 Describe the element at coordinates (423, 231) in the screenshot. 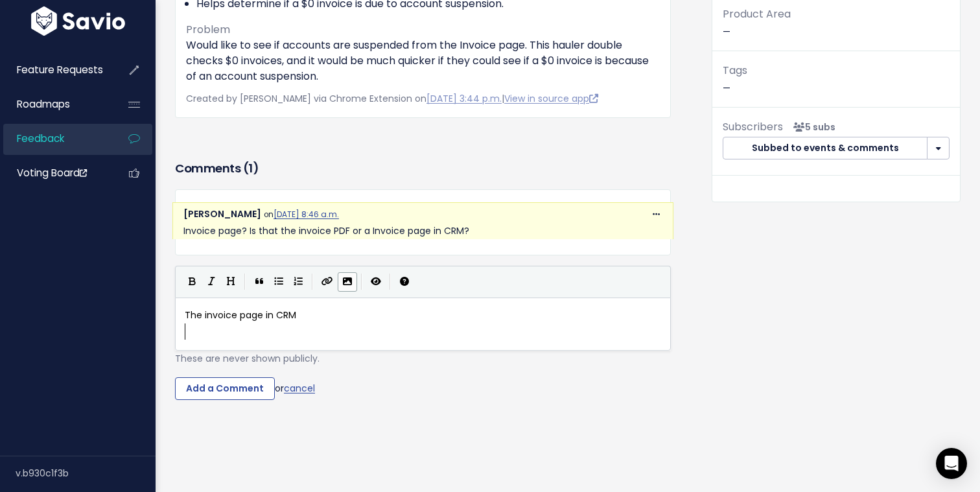

I see `p: Invoice page? Is that the invoice PDF or a Invoice page in CRM?` at that location.